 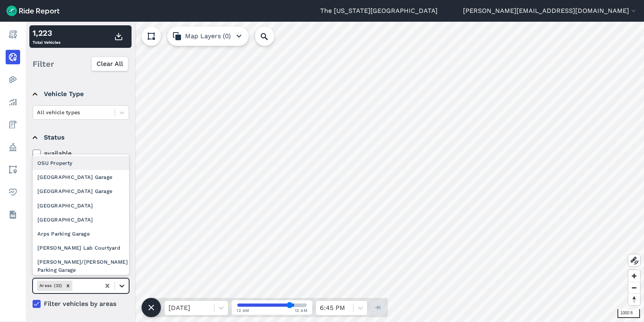 What do you see at coordinates (81, 304) in the screenshot?
I see `label: Filter vehicles by areas` at bounding box center [81, 304].